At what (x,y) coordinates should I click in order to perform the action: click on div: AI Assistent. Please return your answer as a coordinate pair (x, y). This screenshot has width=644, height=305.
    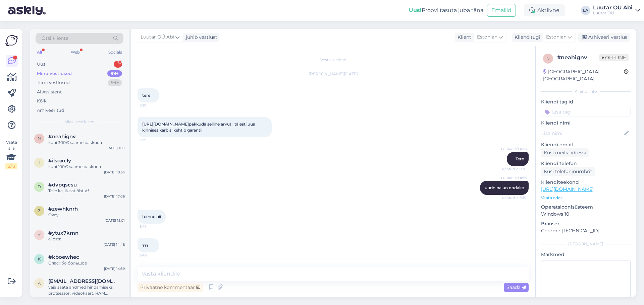
    Looking at the image, I should click on (49, 92).